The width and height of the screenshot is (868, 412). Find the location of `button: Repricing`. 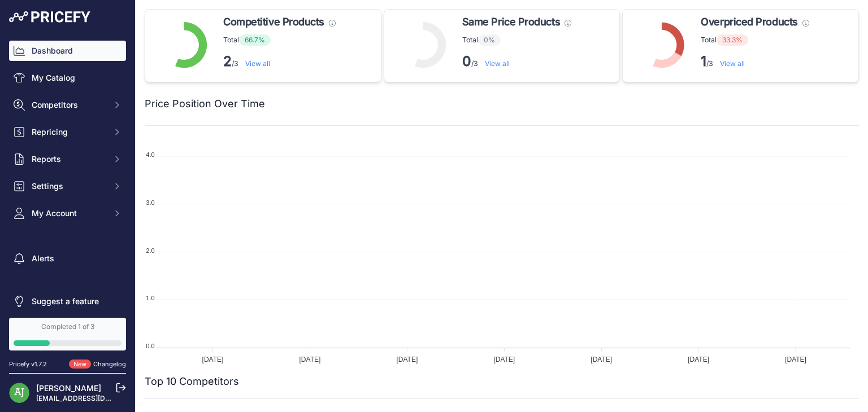

button: Repricing is located at coordinates (67, 132).